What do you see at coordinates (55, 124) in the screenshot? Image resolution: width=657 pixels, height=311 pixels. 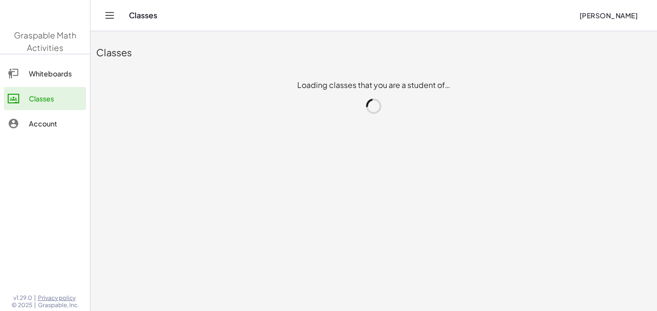 I see `div: Account` at bounding box center [55, 124].